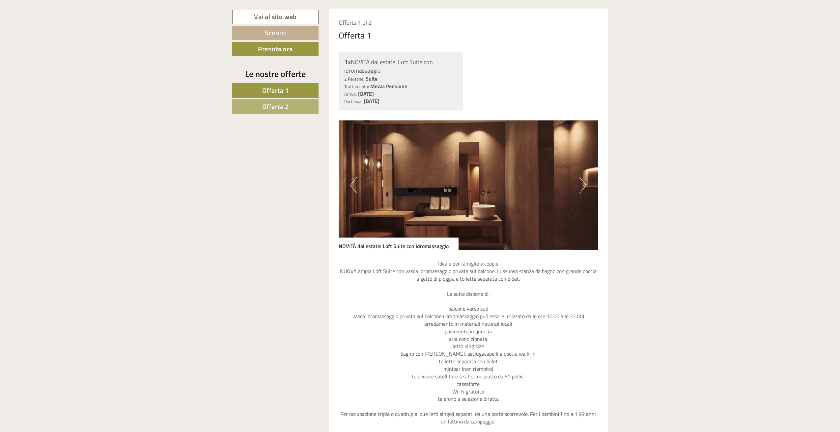  What do you see at coordinates (356, 87) in the screenshot?
I see `small: Trattamento:` at bounding box center [356, 87].